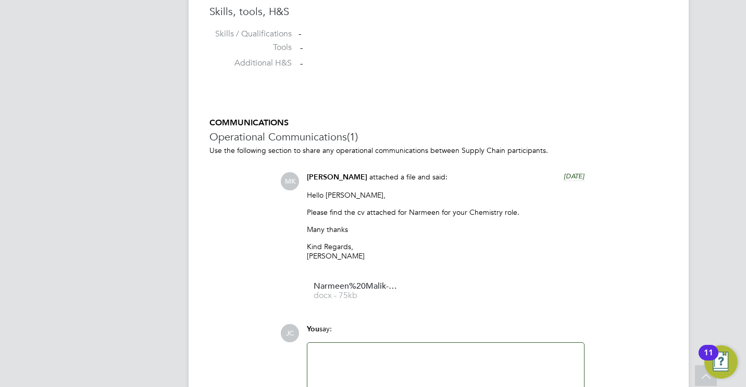 This screenshot has height=387, width=746. I want to click on a: Narmeen%20Malik-Chemistry%20Lecturer%20Role-EMG%20CV%20 docx - 75kb, so click(355, 291).